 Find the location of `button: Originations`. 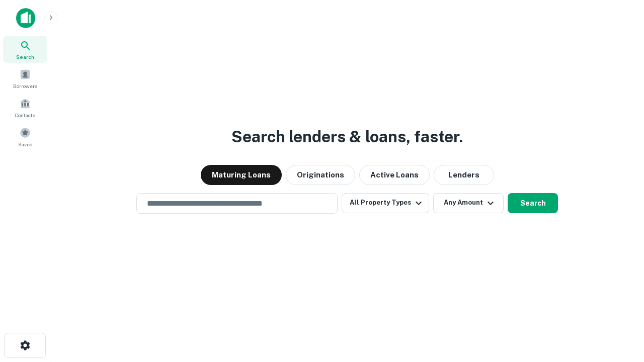

button: Originations is located at coordinates (320, 175).